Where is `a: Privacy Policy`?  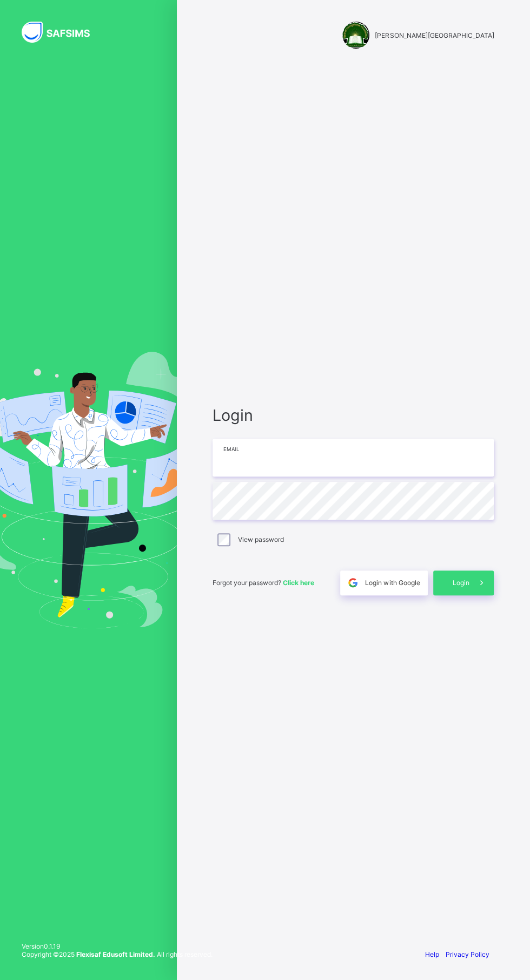
a: Privacy Policy is located at coordinates (467, 954).